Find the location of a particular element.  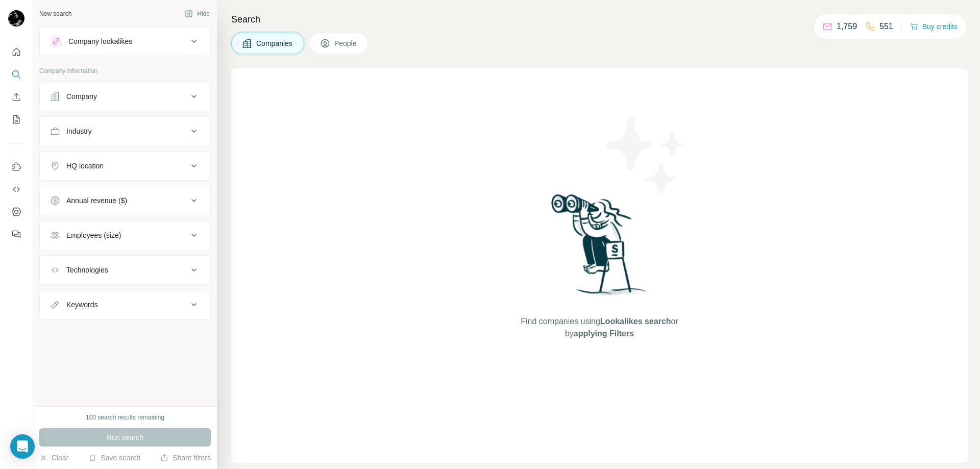

button: Technologies is located at coordinates (125, 270).